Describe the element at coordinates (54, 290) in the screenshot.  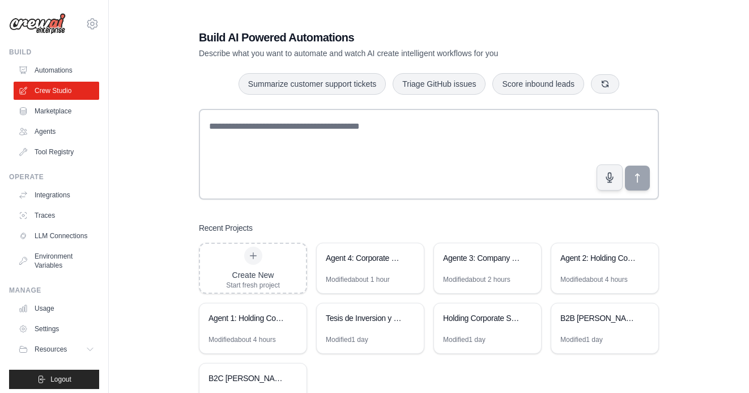
I see `div: Manage` at that location.